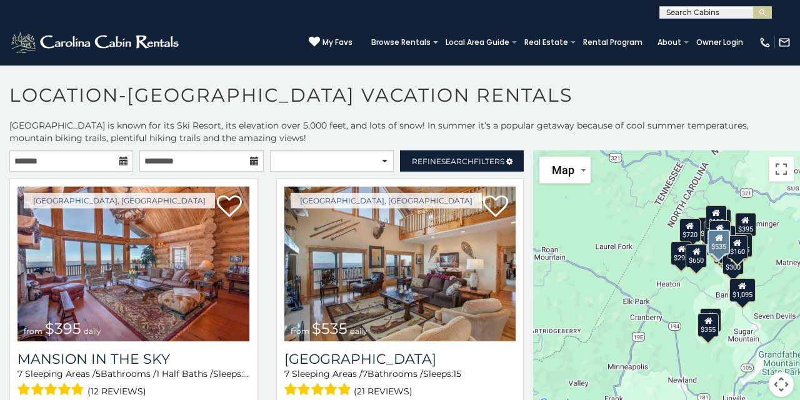 The image size is (800, 400). I want to click on a: Real Estate, so click(546, 42).